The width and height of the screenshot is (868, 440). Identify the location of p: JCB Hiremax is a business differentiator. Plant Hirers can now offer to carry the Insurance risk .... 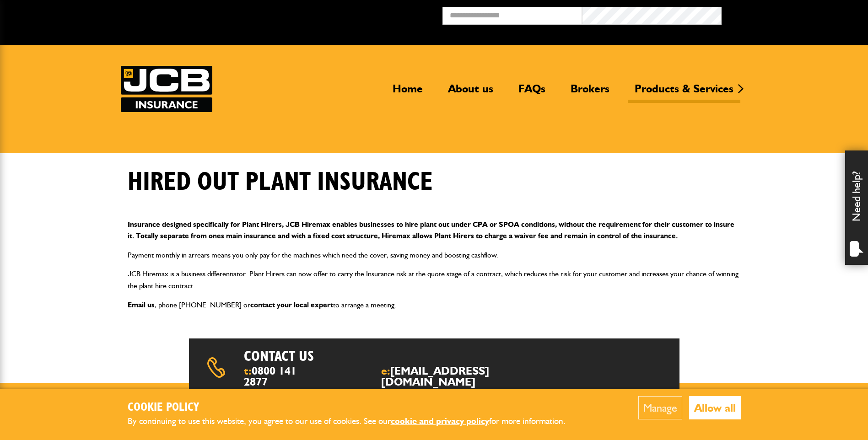
(434, 280).